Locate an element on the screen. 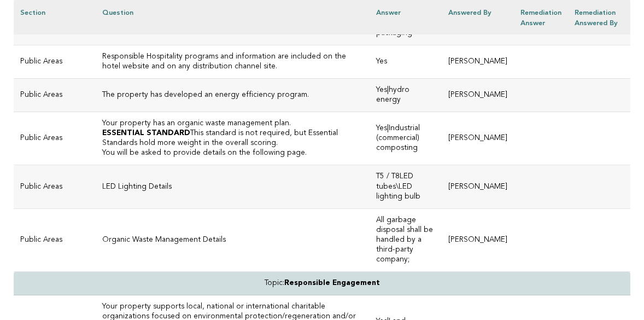 The height and width of the screenshot is (320, 644). strong: Responsible Engagement is located at coordinates (332, 283).